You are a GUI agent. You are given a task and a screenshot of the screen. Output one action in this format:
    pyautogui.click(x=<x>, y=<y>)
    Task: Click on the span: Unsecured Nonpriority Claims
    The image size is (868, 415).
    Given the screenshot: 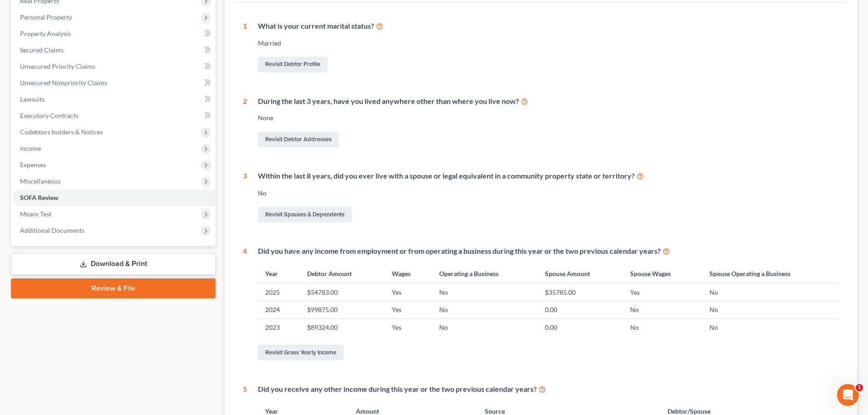 What is the action you would take?
    pyautogui.click(x=64, y=83)
    